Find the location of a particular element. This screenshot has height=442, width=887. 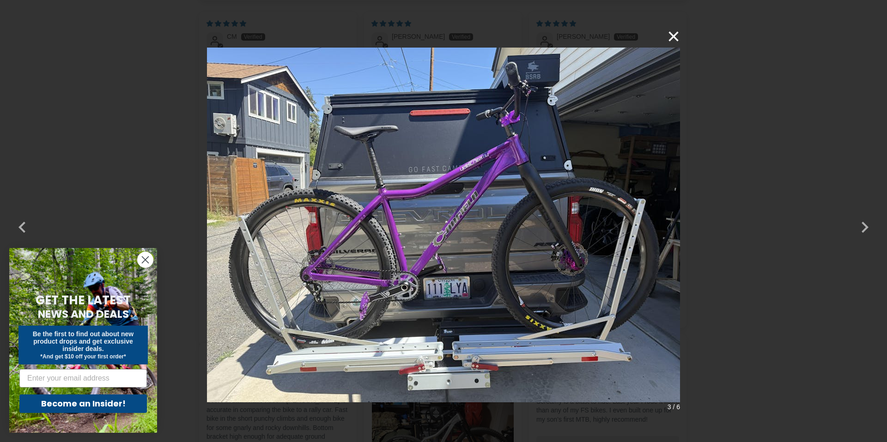

img: User picture is located at coordinates (443, 221).